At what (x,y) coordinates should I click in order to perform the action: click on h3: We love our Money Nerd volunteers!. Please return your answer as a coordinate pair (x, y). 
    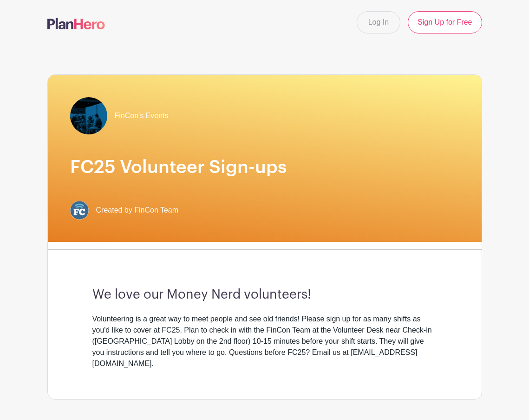
    Looking at the image, I should click on (265, 294).